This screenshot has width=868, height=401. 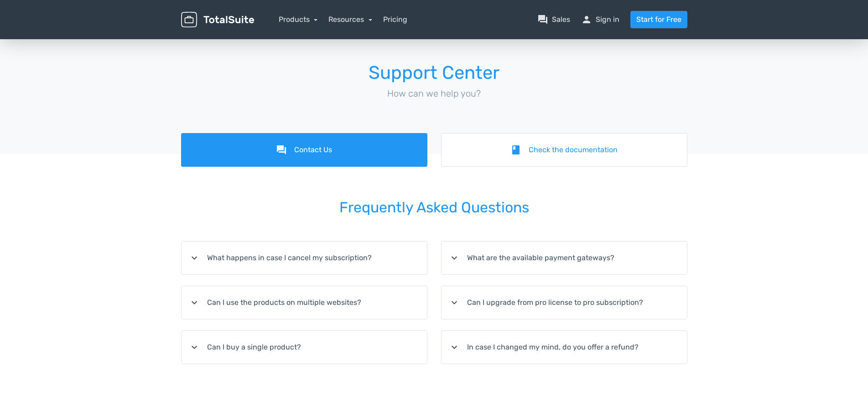 I want to click on summary: expand_moreWhat are the available payment gateways?, so click(x=564, y=258).